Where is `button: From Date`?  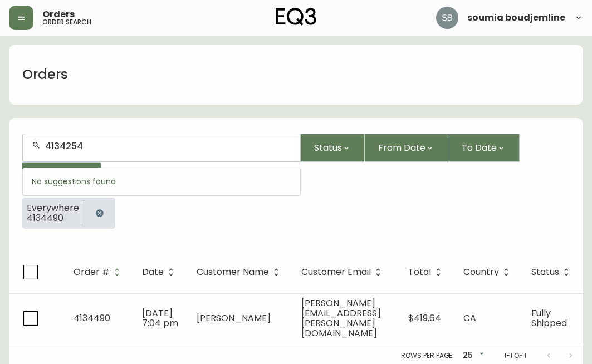 button: From Date is located at coordinates (407, 148).